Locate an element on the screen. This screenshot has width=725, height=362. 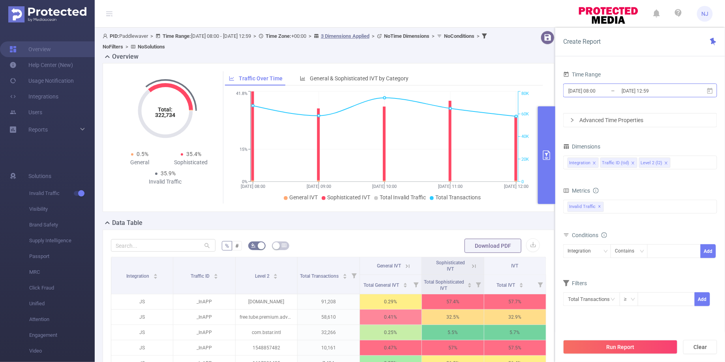
div: Level 2 (l2) is located at coordinates (651, 163).